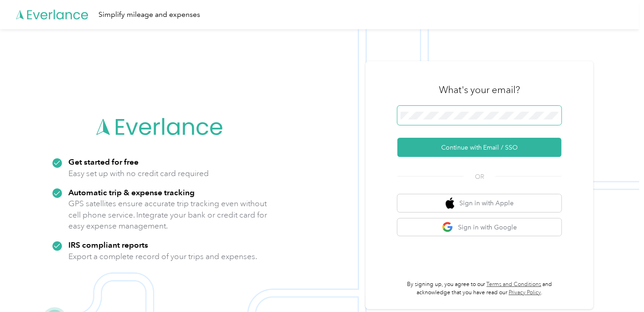  Describe the element at coordinates (149, 14) in the screenshot. I see `div: Simplify mileage and expenses` at that location.